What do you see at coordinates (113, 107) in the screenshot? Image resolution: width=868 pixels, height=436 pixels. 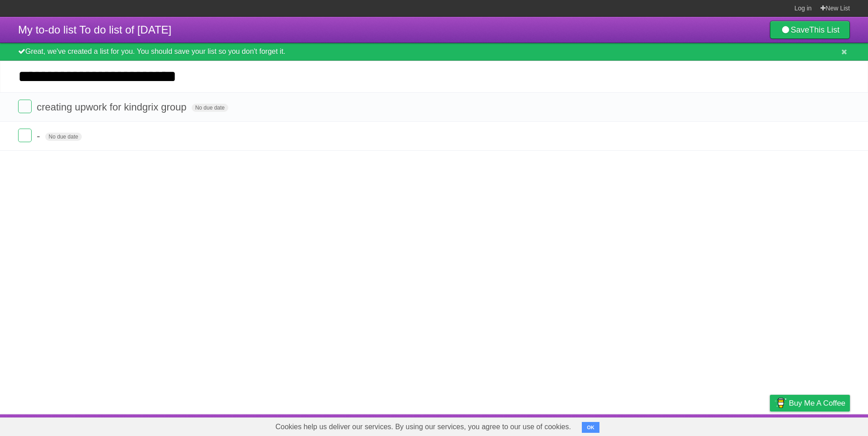 I see `span: creating upwork for kindgrix group` at bounding box center [113, 107].